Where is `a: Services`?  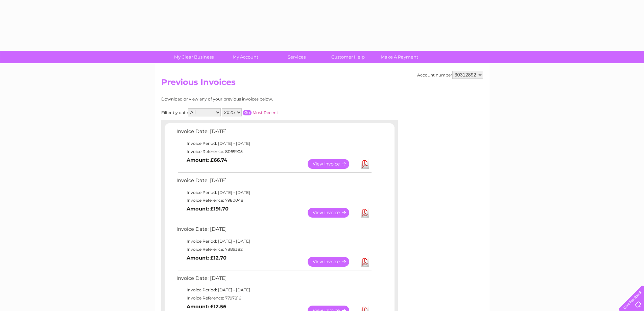
a: Services is located at coordinates (296, 57).